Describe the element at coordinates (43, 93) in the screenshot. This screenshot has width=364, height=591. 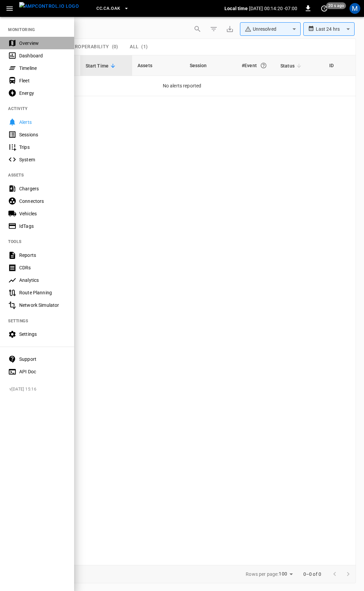
I see `div: Energy` at that location.